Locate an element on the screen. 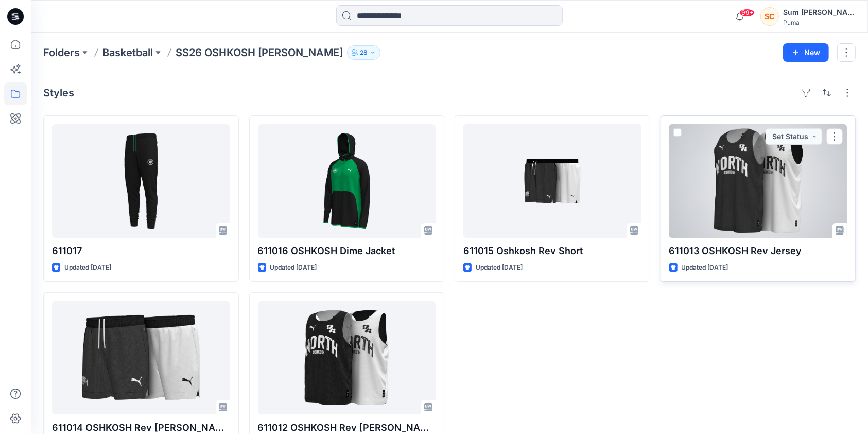 The width and height of the screenshot is (868, 434). button: New is located at coordinates (805, 53).